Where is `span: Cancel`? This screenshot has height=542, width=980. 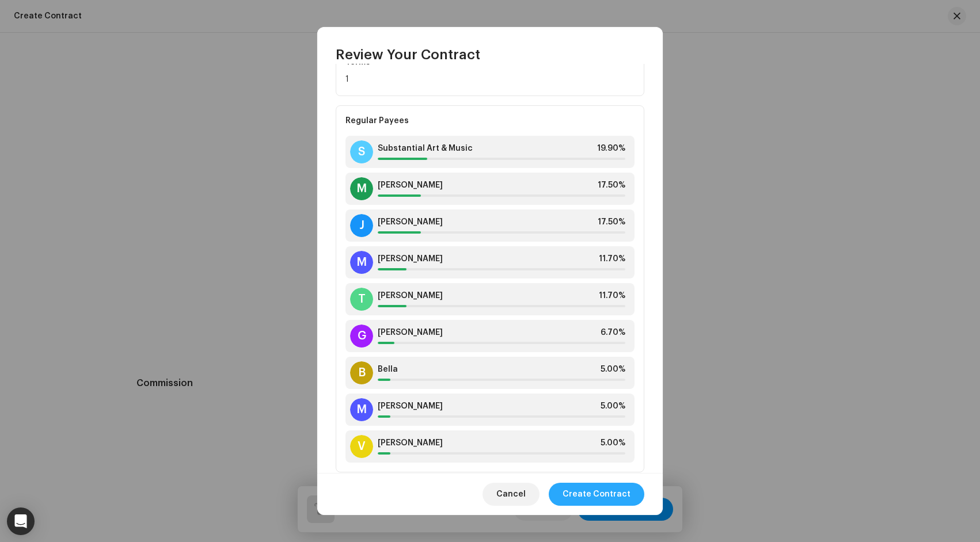
span: Cancel is located at coordinates (511, 495).